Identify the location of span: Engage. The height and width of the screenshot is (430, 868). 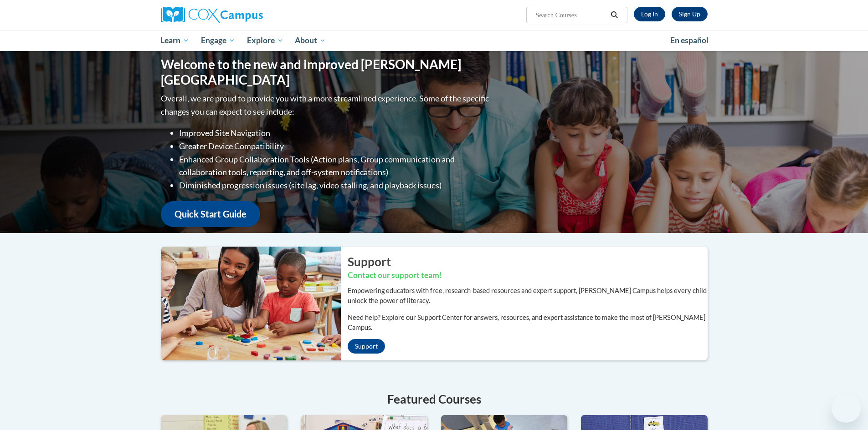
(218, 40).